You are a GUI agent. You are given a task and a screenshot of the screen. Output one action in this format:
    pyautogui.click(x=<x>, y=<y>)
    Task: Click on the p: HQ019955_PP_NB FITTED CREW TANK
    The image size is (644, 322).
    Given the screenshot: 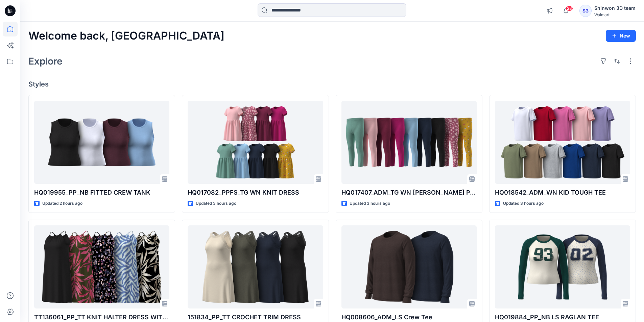 What is the action you would take?
    pyautogui.click(x=102, y=192)
    